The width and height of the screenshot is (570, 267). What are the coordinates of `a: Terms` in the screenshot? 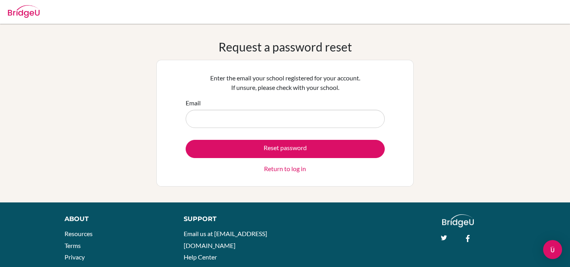 It's located at (72, 245).